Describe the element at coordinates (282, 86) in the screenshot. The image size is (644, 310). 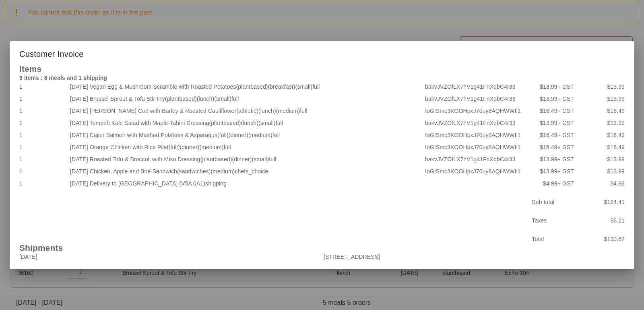
I see `span: (breakfast)` at that location.